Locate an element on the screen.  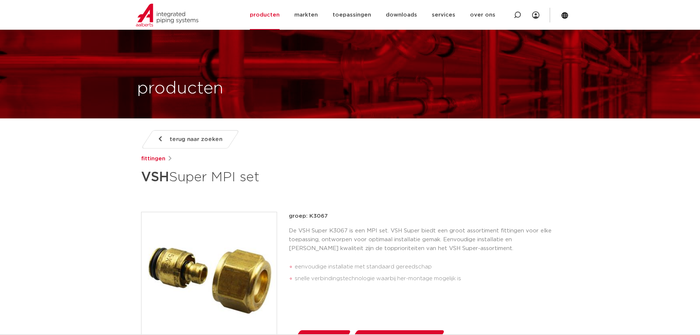
p: De VSH Super K3067 is een MPI set. VSH Super biedt een groot assortiment fittingen voor elke toep... is located at coordinates (424, 239).